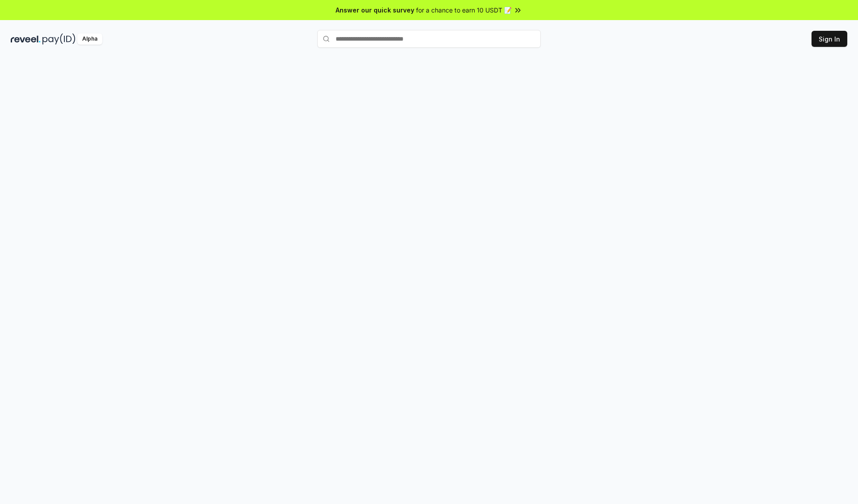 The image size is (858, 504). Describe the element at coordinates (463, 10) in the screenshot. I see `span: for a chance to earn 10 USDT 📝` at that location.